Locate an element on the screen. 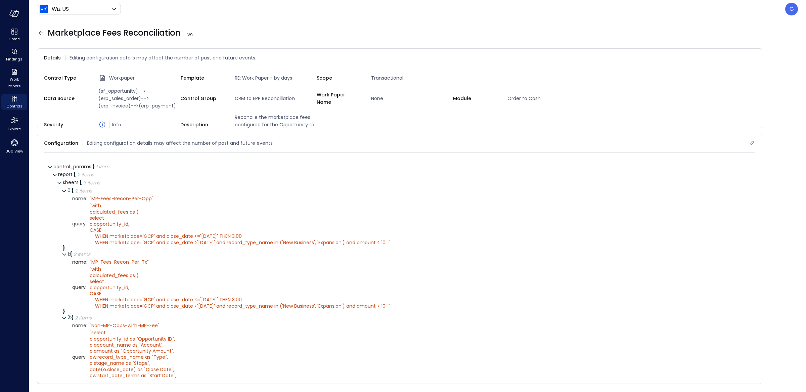  span: control_params is located at coordinates (73, 167).